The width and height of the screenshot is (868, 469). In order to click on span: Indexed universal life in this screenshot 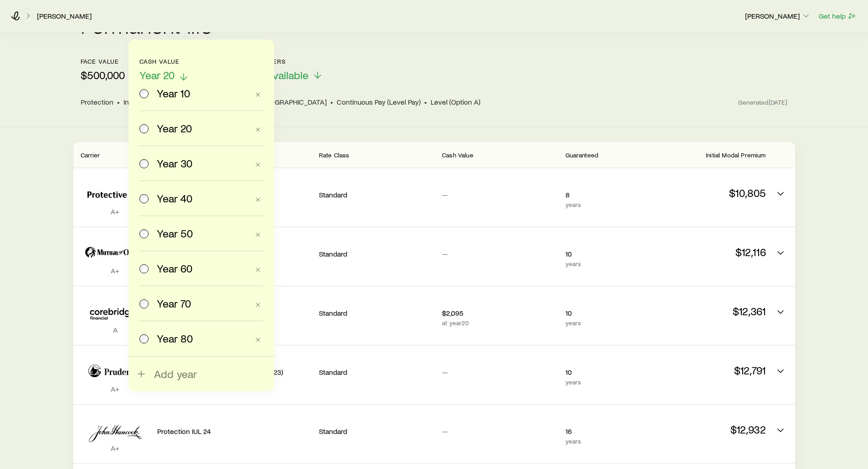, I will do `click(156, 102)`.